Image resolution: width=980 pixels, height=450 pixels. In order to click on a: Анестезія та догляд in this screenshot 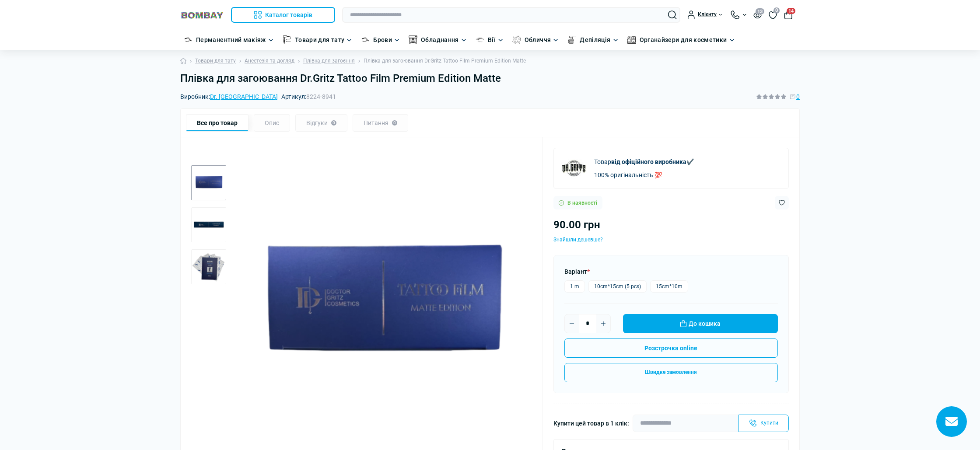, I will do `click(270, 61)`.